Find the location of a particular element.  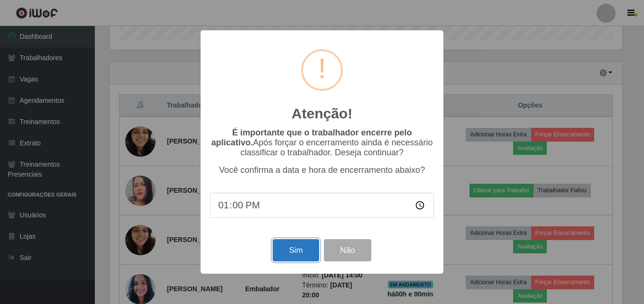

button: Não is located at coordinates (347, 250).